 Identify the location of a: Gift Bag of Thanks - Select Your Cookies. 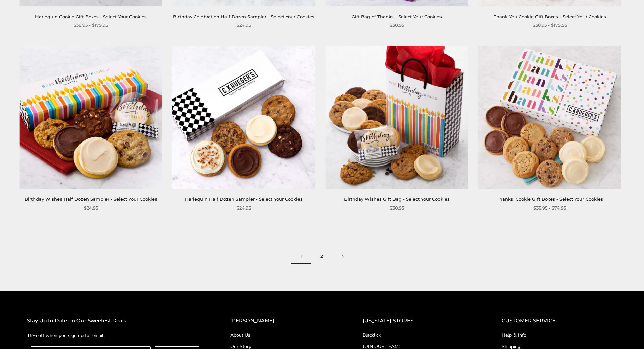
(397, 16).